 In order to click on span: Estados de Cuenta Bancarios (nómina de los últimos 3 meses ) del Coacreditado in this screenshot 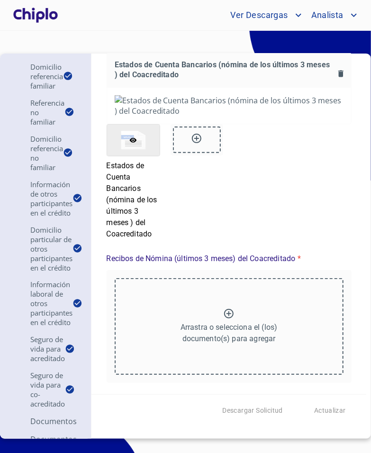, I will do `click(225, 70)`.